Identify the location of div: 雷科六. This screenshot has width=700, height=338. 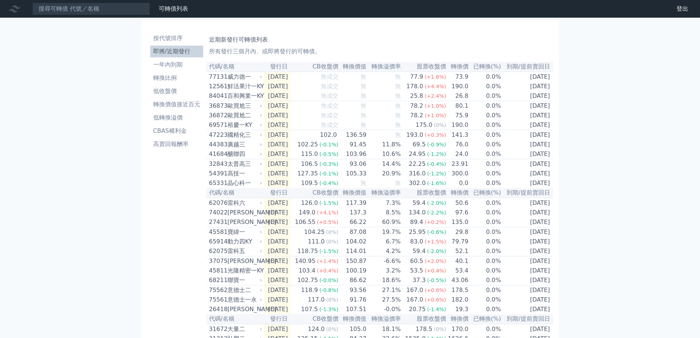
(244, 203).